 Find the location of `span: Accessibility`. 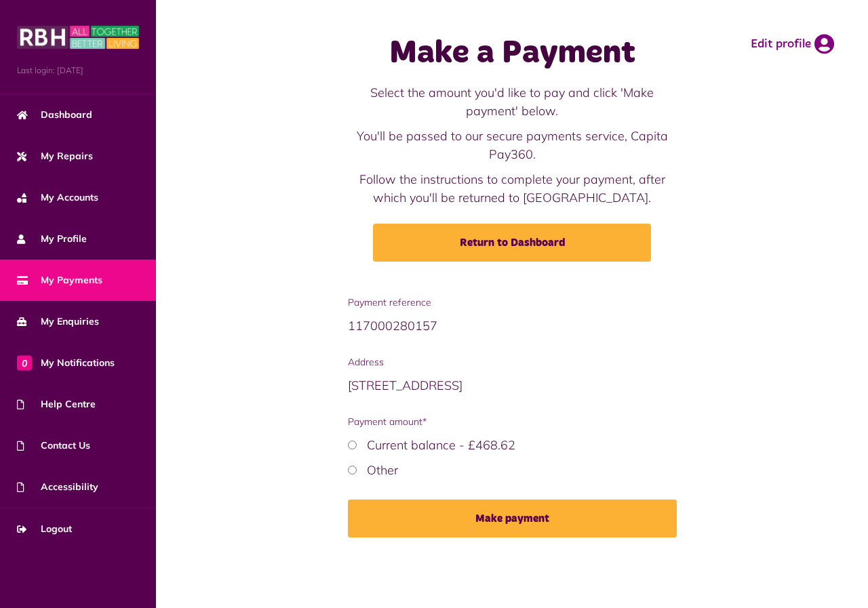

span: Accessibility is located at coordinates (58, 487).